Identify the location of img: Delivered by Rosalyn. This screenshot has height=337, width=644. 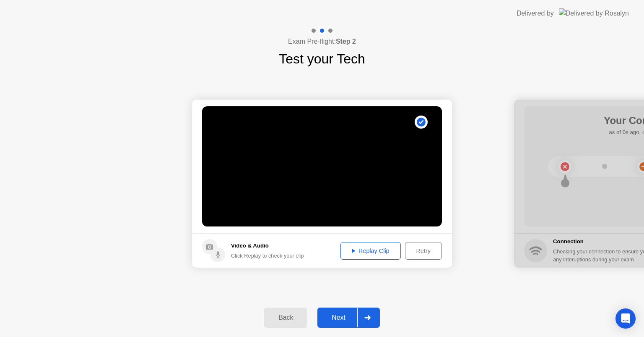
(594, 13).